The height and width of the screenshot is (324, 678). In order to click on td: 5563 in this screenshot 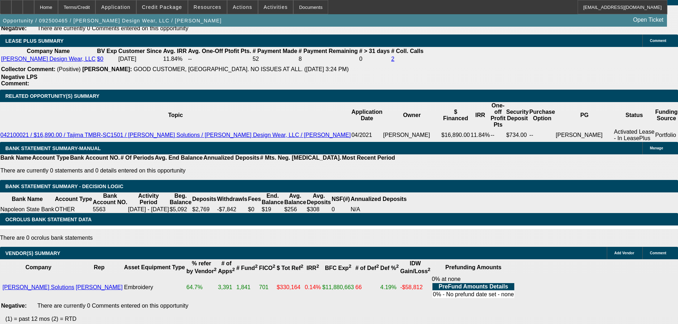, I will do `click(110, 210)`.